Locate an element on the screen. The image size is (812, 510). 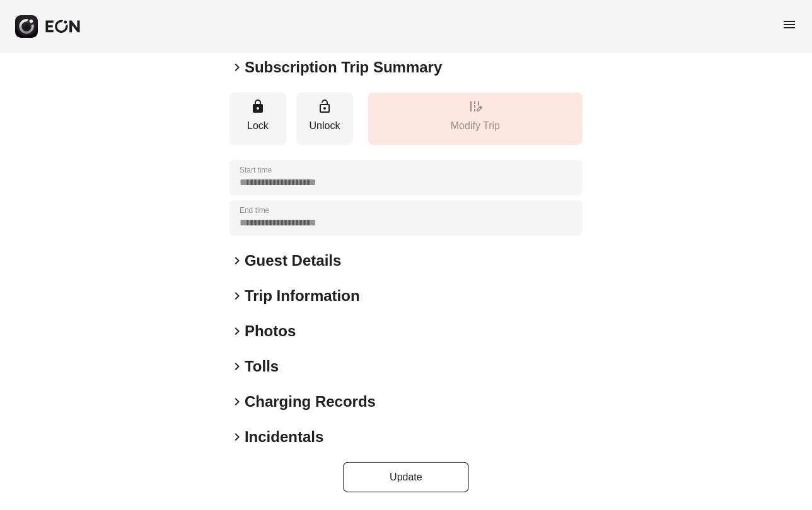
button: Unlock is located at coordinates (325, 119).